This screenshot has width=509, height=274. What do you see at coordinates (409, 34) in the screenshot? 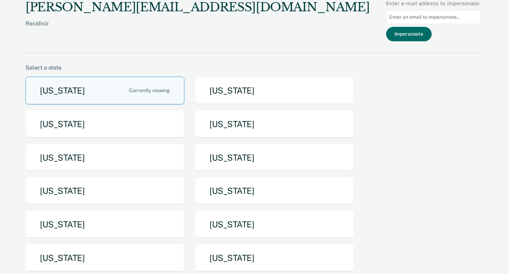
I see `button: Impersonate` at bounding box center [409, 34].